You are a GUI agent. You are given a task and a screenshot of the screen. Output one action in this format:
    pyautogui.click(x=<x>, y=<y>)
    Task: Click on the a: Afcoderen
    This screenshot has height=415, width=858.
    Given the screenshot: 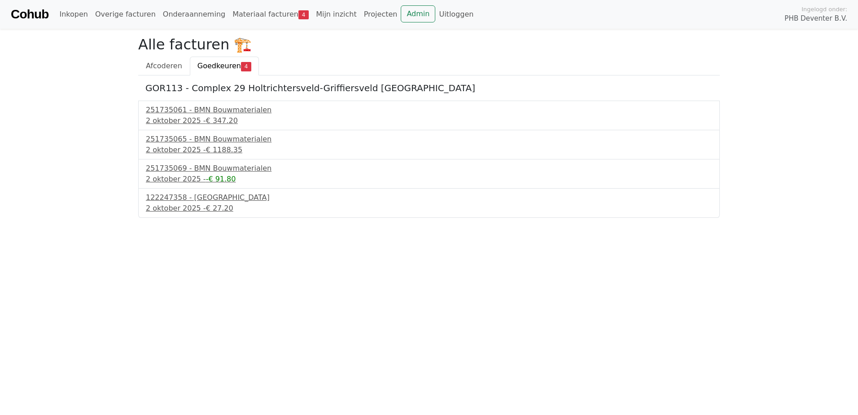 What is the action you would take?
    pyautogui.click(x=164, y=66)
    